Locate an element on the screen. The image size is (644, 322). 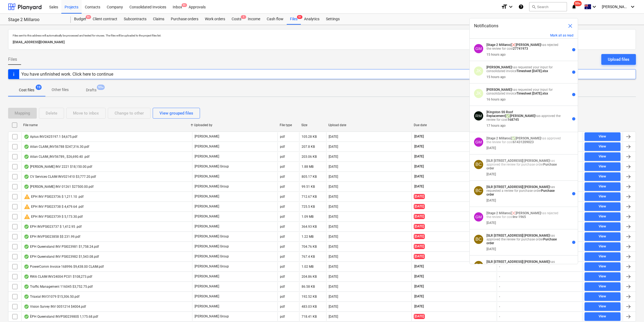
a: Client contract is located at coordinates (105, 19).